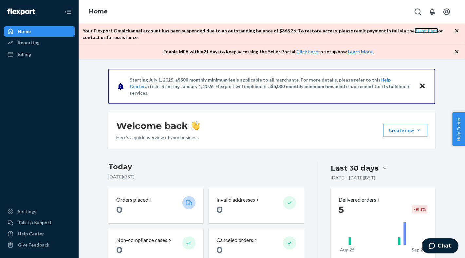 This screenshot has height=258, width=465. What do you see at coordinates (24, 54) in the screenshot?
I see `div: Billing` at bounding box center [24, 54].